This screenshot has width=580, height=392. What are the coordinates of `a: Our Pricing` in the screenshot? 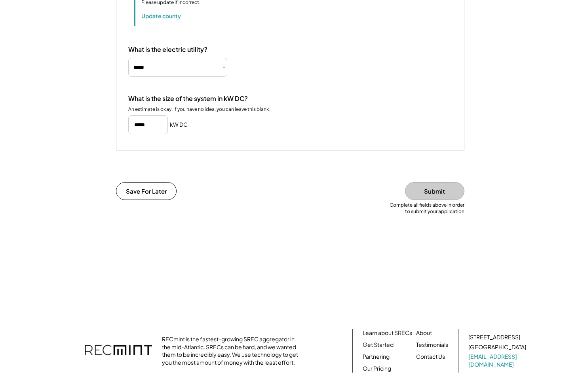 It's located at (377, 369).